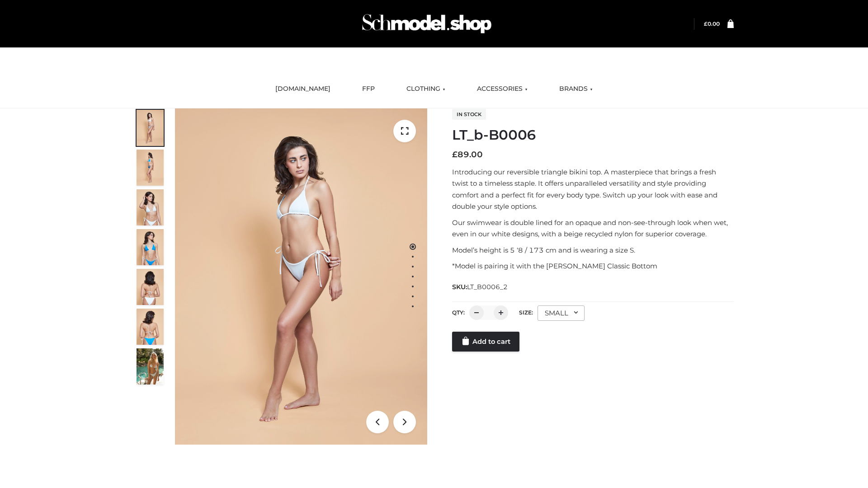  I want to click on a: Add to cart, so click(486, 342).